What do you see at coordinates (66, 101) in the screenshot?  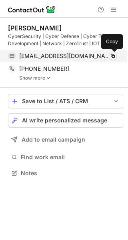 I see `div: Save to List / ATS / CRM` at bounding box center [66, 101].